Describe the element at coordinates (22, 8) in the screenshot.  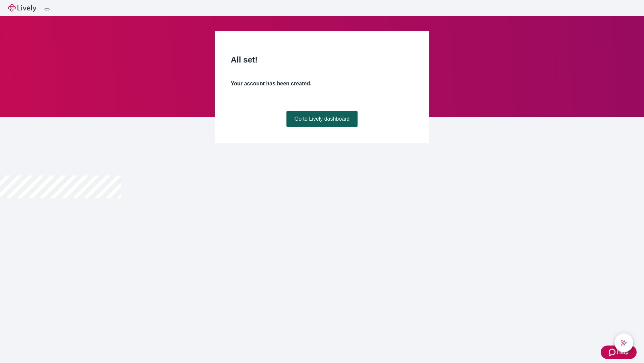
I see `img: Lively` at that location.